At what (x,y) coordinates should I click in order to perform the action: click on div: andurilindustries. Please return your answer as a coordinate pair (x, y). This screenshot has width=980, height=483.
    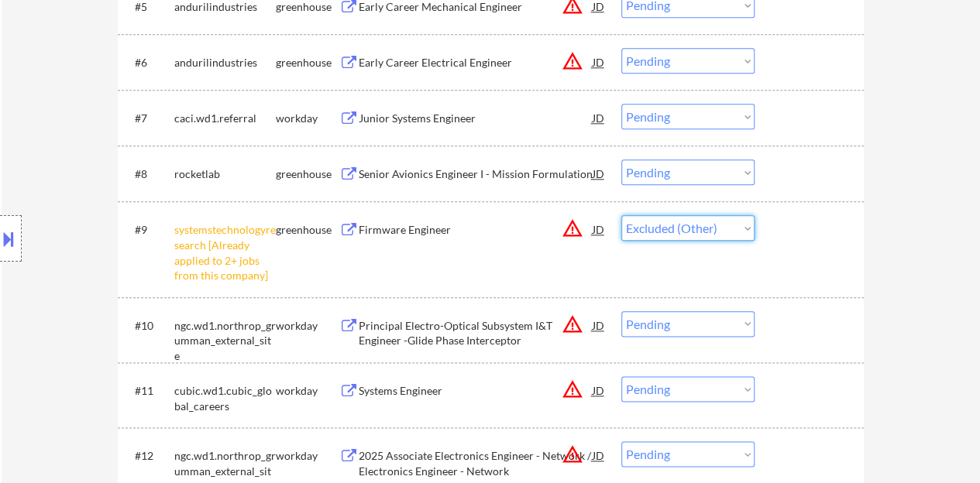
    Looking at the image, I should click on (225, 63).